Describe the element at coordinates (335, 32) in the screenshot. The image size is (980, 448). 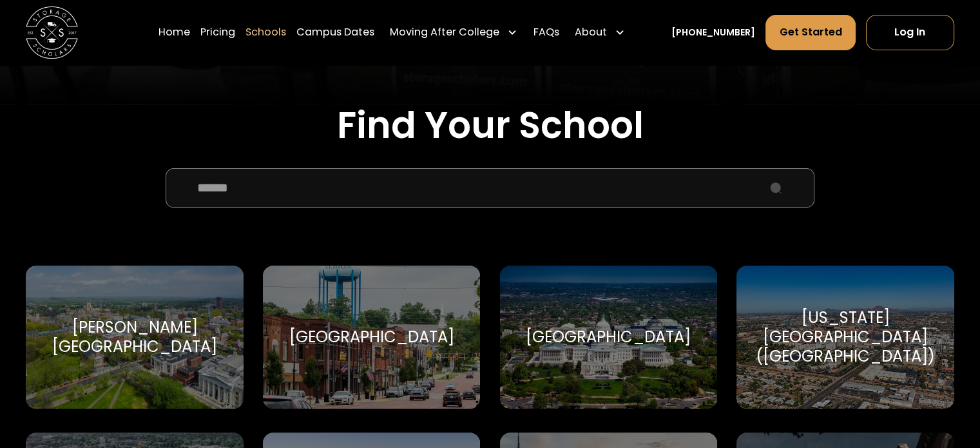
I see `a: Campus Dates` at that location.